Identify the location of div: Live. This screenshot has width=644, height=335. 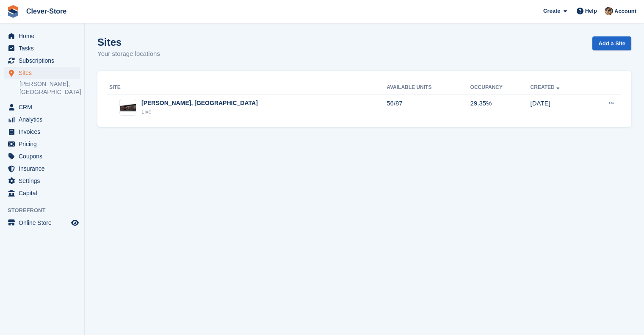
(200, 112).